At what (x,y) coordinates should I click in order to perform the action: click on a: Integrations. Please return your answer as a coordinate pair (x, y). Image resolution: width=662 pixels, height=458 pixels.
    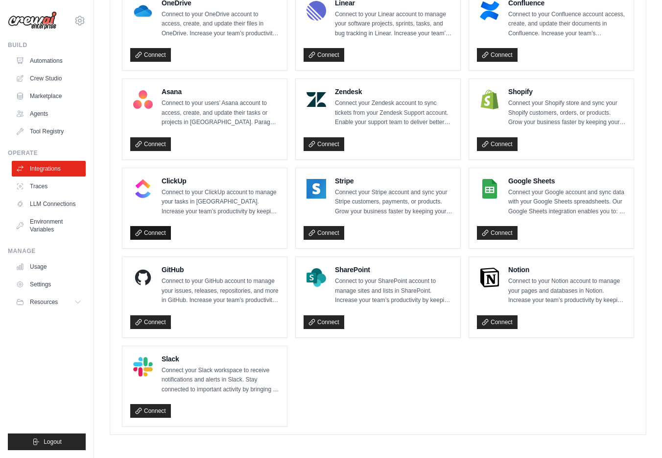
    Looking at the image, I should click on (48, 169).